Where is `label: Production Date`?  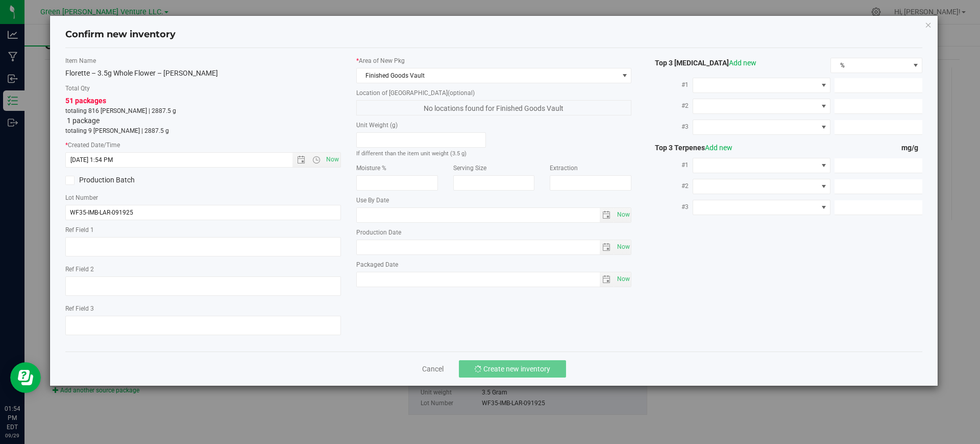
label: Production Date is located at coordinates (494, 232).